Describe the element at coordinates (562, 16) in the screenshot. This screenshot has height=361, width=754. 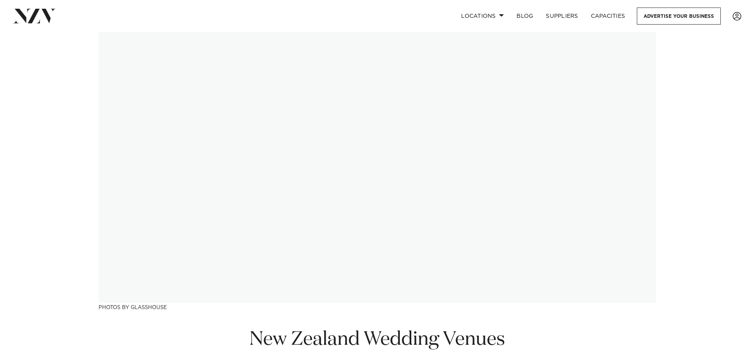
I see `a: SUPPLIERS` at that location.